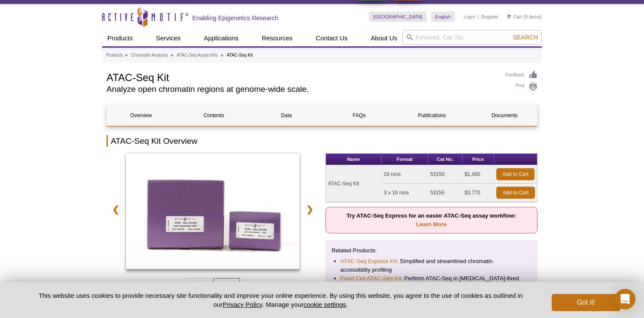 The image size is (644, 318). Describe the element at coordinates (240, 55) in the screenshot. I see `li: ATAC-Seq Kit` at that location.